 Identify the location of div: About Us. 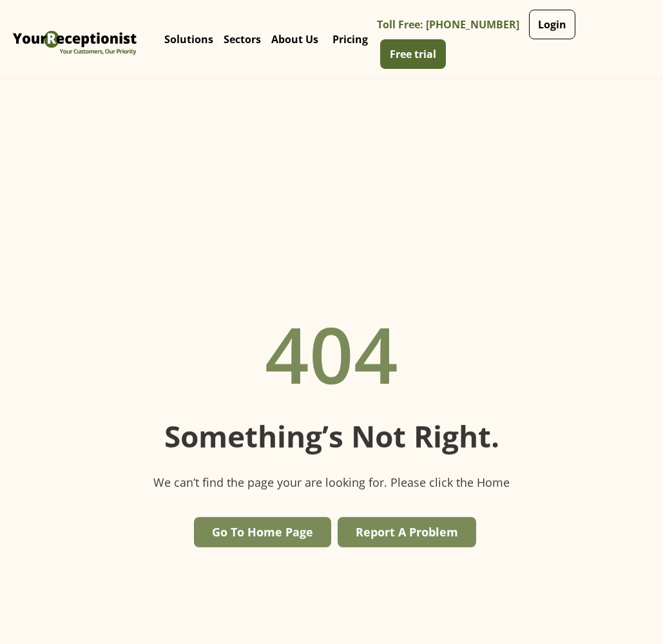
(295, 39).